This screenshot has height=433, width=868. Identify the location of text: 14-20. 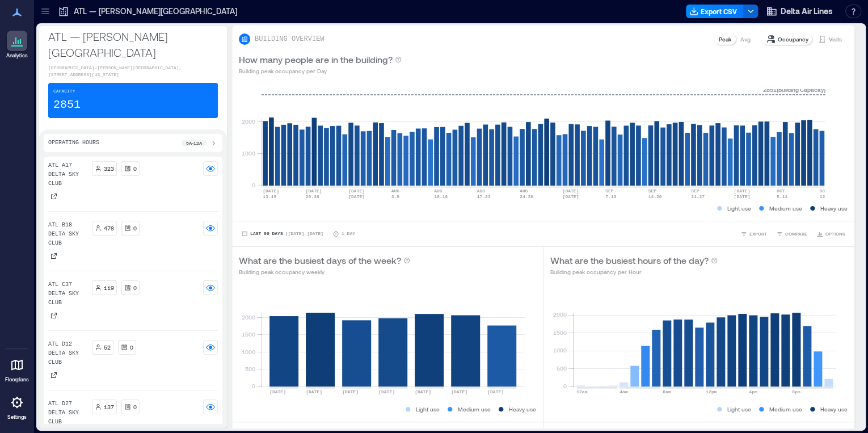
(655, 196).